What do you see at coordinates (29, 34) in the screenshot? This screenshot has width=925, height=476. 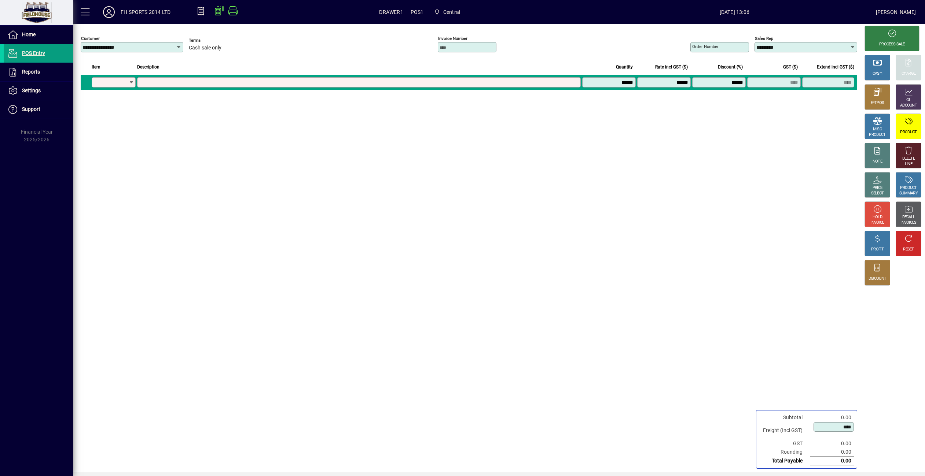 I see `span: Home` at bounding box center [29, 34].